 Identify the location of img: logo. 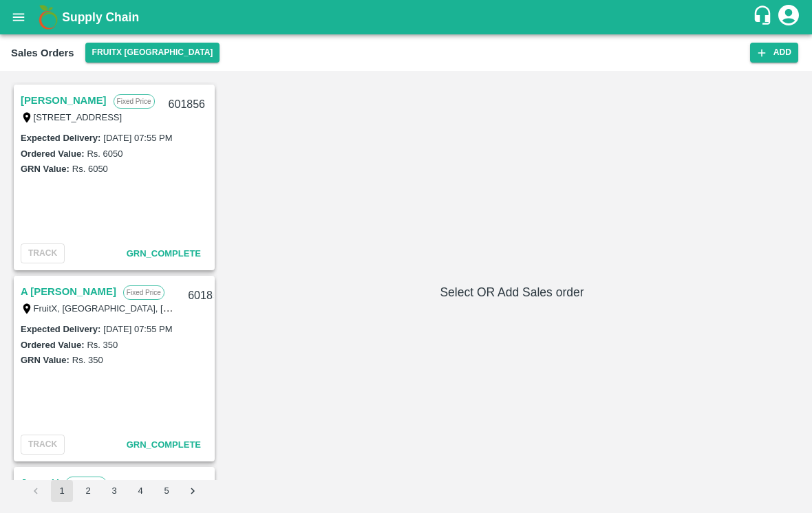
(48, 17).